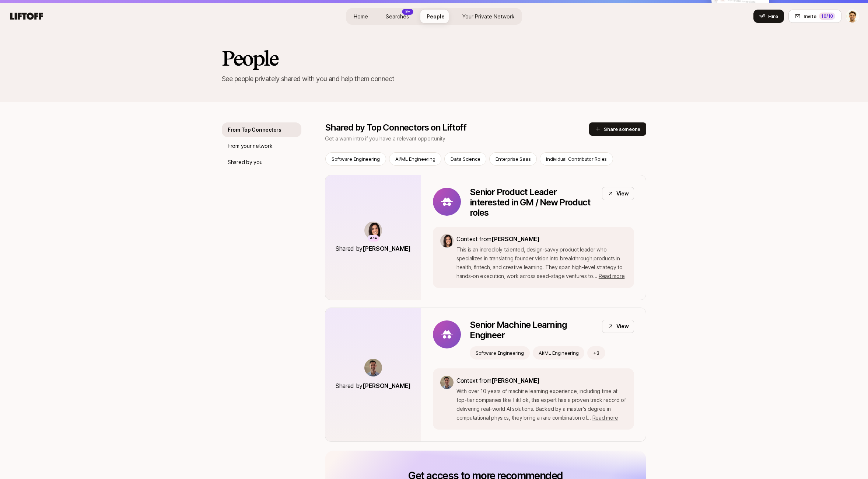 Image resolution: width=868 pixels, height=479 pixels. I want to click on p: Ace, so click(373, 238).